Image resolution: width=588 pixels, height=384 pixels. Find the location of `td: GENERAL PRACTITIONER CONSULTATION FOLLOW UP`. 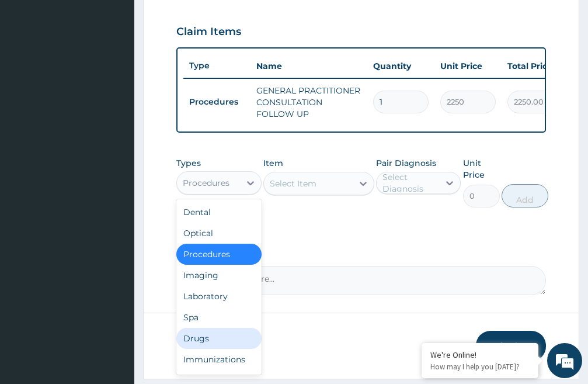

td: GENERAL PRACTITIONER CONSULTATION FOLLOW UP is located at coordinates (309, 102).